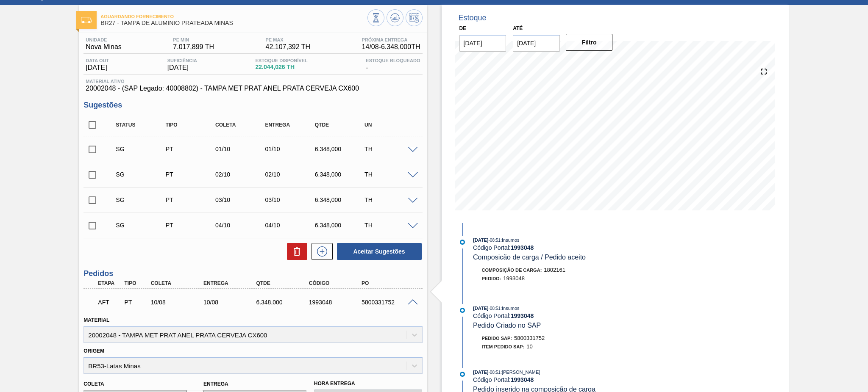 The width and height of the screenshot is (868, 392). I want to click on button: Filtro, so click(589, 42).